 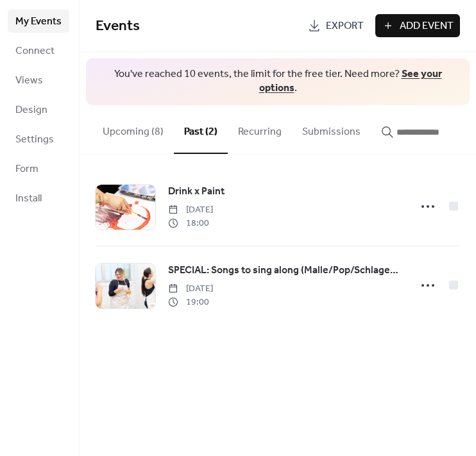 I want to click on a: See your options, so click(x=350, y=81).